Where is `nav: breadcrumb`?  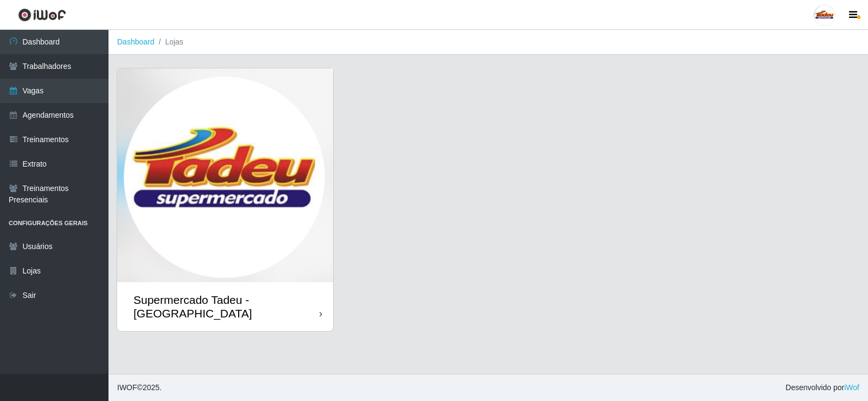
nav: breadcrumb is located at coordinates (488, 42).